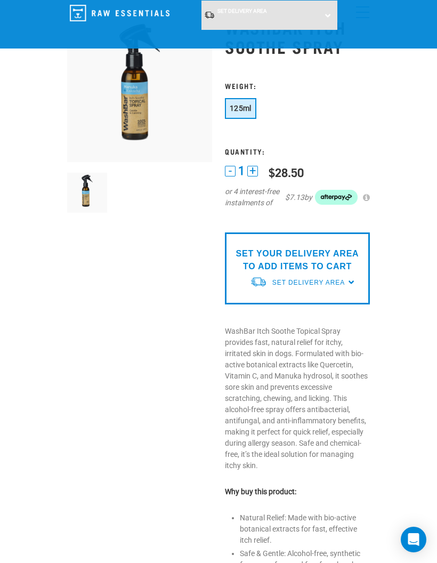 This screenshot has width=437, height=563. What do you see at coordinates (295, 197) in the screenshot?
I see `span: $7.13` at bounding box center [295, 197].